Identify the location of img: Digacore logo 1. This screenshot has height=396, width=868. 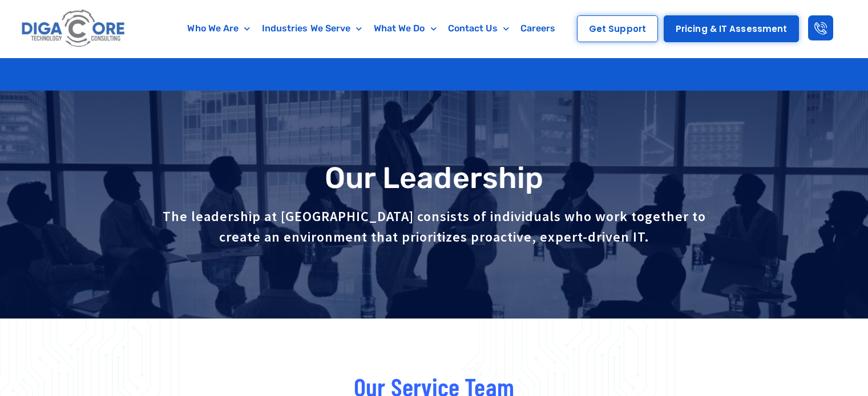
(74, 29).